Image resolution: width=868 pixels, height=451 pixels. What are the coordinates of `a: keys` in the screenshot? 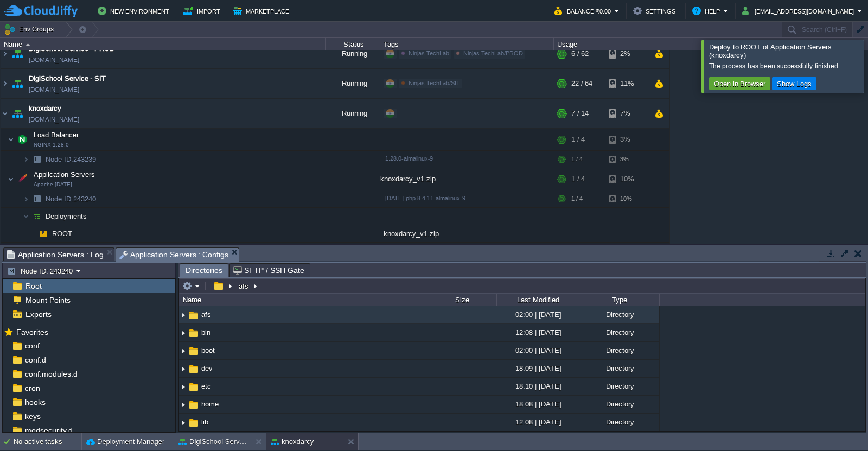 It's located at (33, 416).